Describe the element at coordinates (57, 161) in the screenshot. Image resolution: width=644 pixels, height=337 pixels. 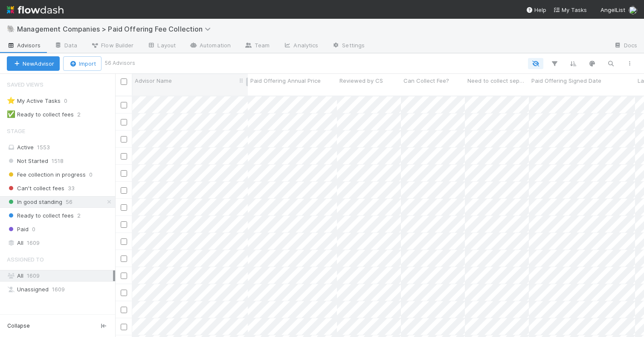
I see `span: 1518` at that location.